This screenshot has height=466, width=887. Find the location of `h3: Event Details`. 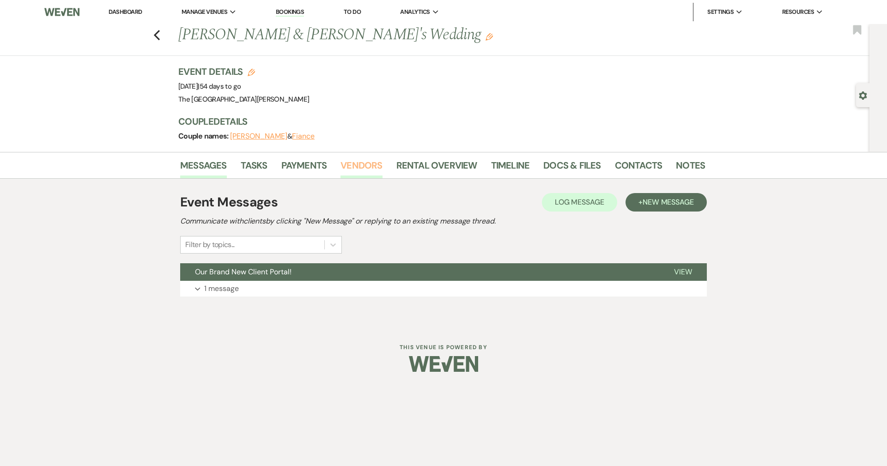

h3: Event Details is located at coordinates (244, 72).